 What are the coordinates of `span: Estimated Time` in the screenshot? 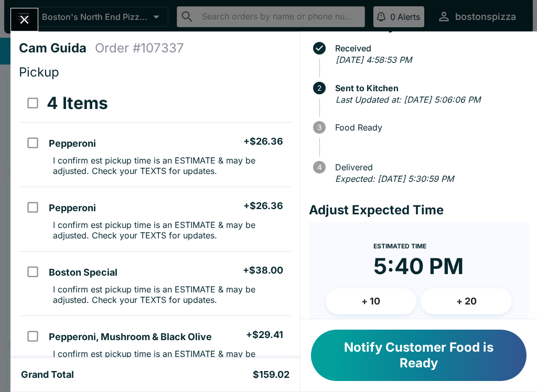 It's located at (400, 246).